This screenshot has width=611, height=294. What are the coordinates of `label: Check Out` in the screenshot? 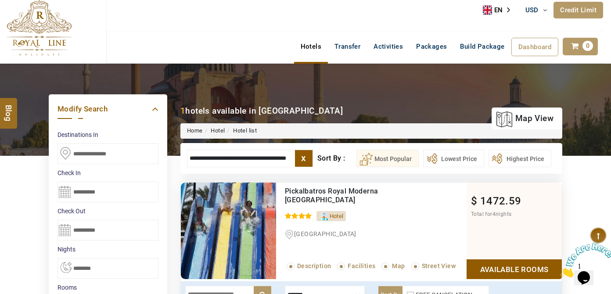 It's located at (108, 211).